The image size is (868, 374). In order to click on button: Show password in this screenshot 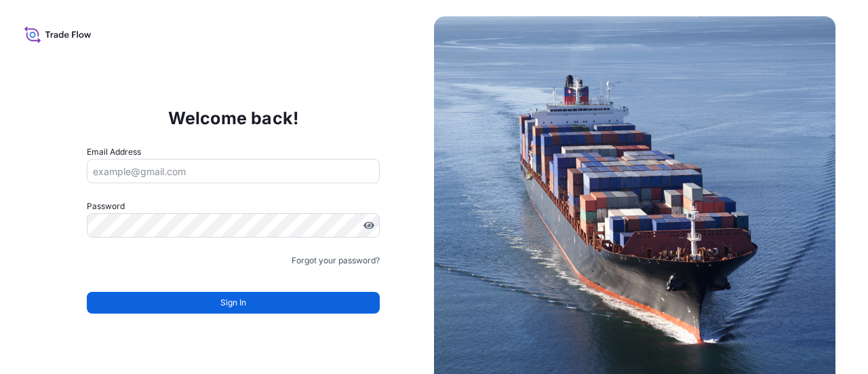, I will do `click(369, 225)`.